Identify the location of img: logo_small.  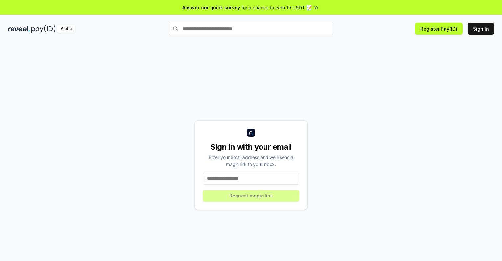
(251, 133).